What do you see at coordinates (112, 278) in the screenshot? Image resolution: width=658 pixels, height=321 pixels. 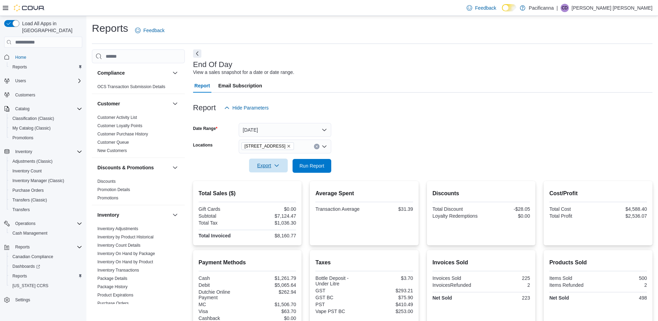 I see `span: Package Details` at bounding box center [112, 278].